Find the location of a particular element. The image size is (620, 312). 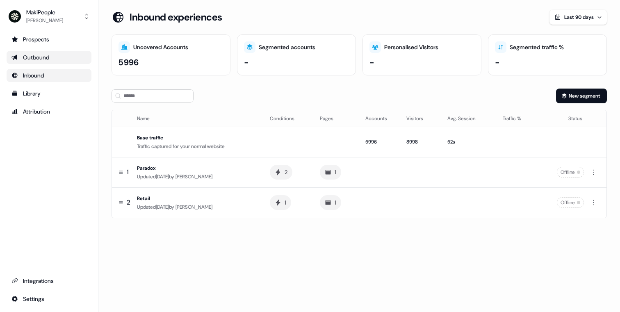

div: Attribution is located at coordinates (49, 112).